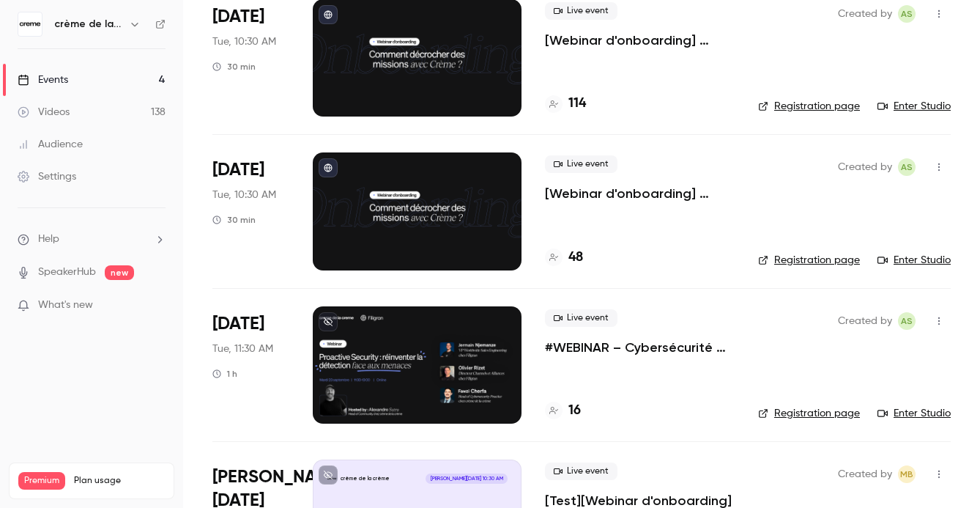 The width and height of the screenshot is (980, 508). What do you see at coordinates (43, 112) in the screenshot?
I see `div: Videos` at bounding box center [43, 112].